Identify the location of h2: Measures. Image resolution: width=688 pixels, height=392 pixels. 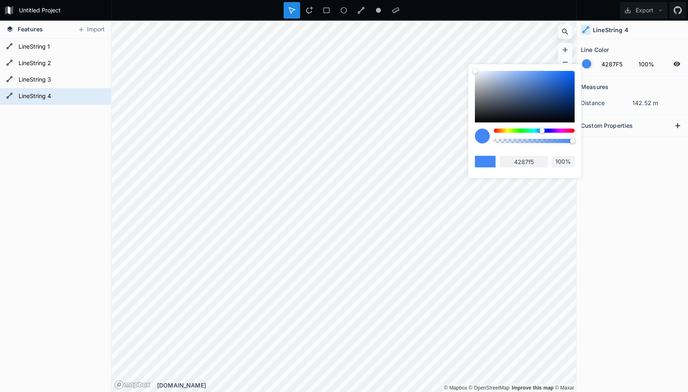
(595, 87).